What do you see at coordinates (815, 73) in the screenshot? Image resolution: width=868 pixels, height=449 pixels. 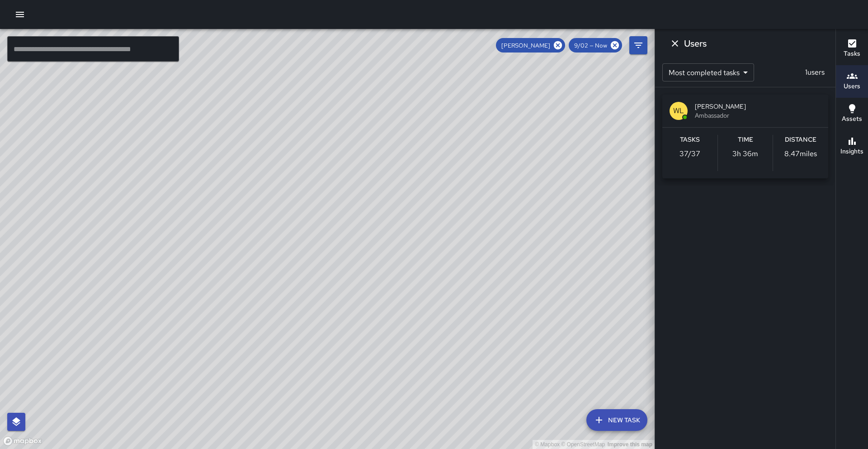 I see `p: 1 users` at bounding box center [815, 73].